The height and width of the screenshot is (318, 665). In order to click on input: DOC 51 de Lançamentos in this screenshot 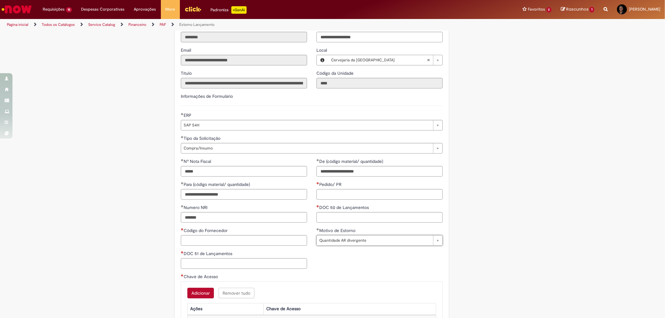, I will do `click(244, 264)`.